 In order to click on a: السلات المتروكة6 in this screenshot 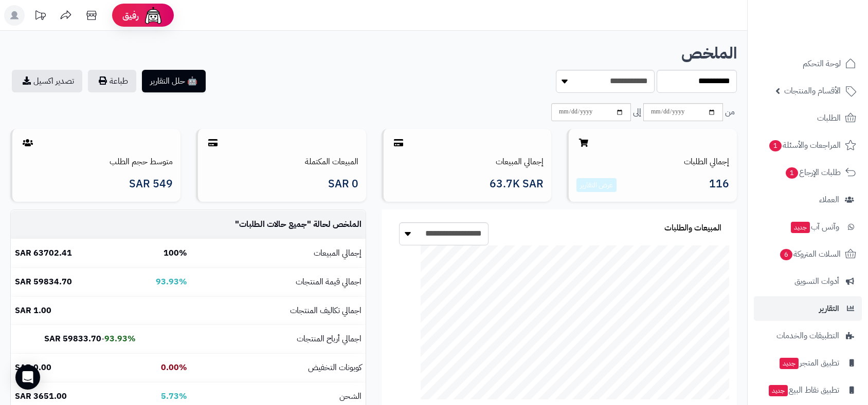, I will do `click(808, 254)`.